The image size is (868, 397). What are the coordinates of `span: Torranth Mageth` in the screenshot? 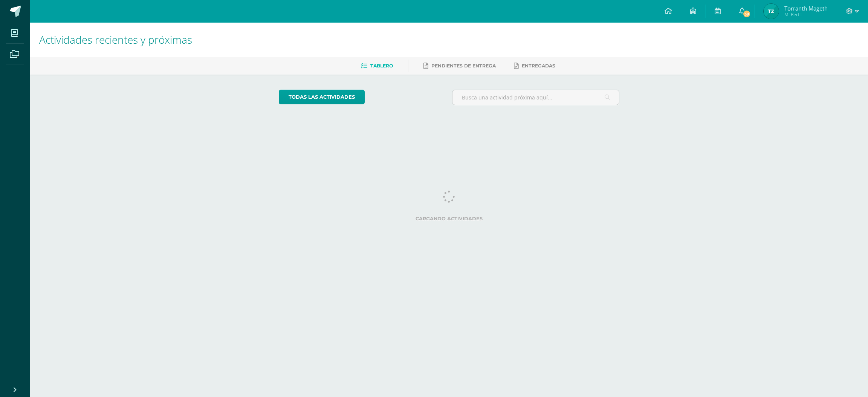 It's located at (806, 9).